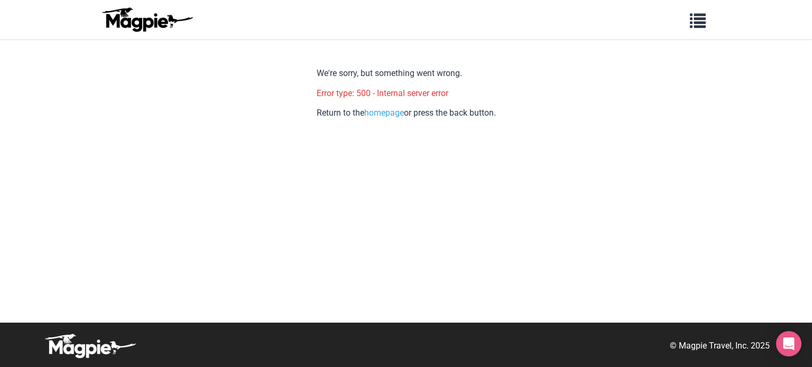 This screenshot has width=812, height=367. Describe the element at coordinates (384, 113) in the screenshot. I see `a: homepage` at that location.